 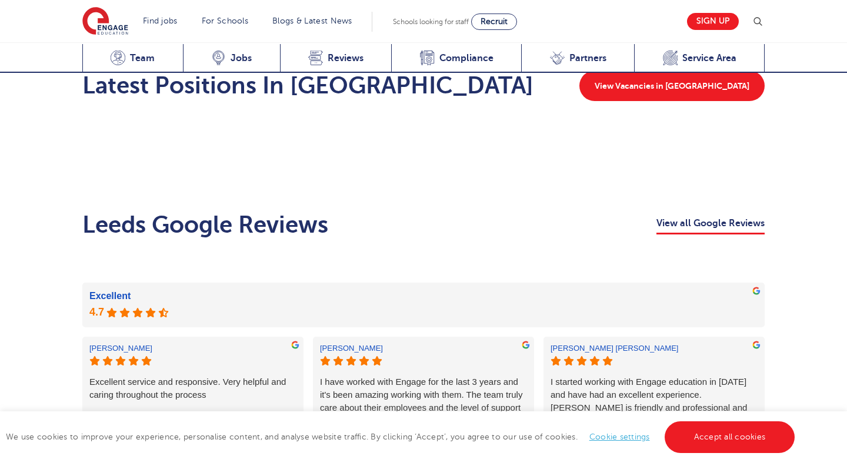 What do you see at coordinates (193, 415) in the screenshot?
I see `div: Excellent service and responsive. Very helpful and caring throughout the process` at bounding box center [193, 415].